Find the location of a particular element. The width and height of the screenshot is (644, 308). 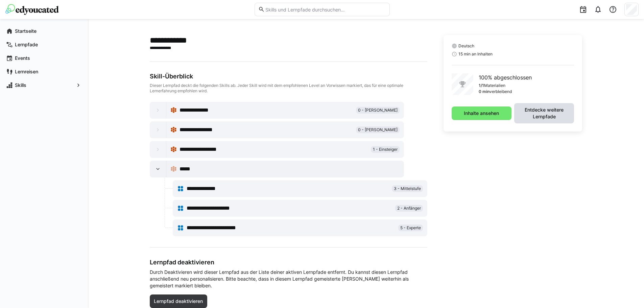

div: Skill-Überblick is located at coordinates (288, 76).